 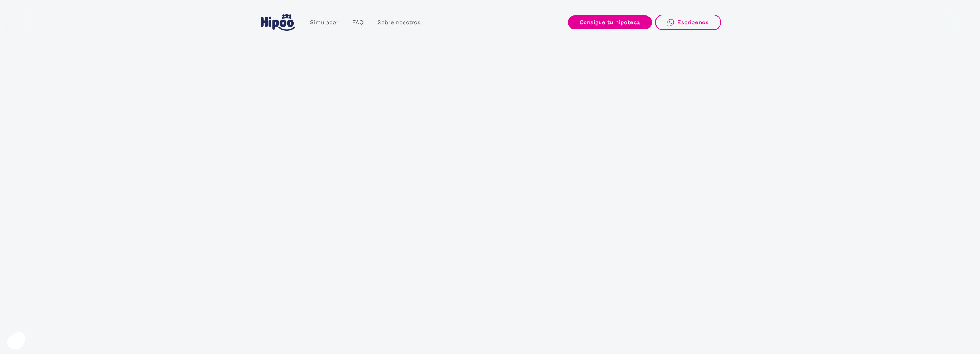 I want to click on a: Sobre nosotros, so click(x=399, y=22).